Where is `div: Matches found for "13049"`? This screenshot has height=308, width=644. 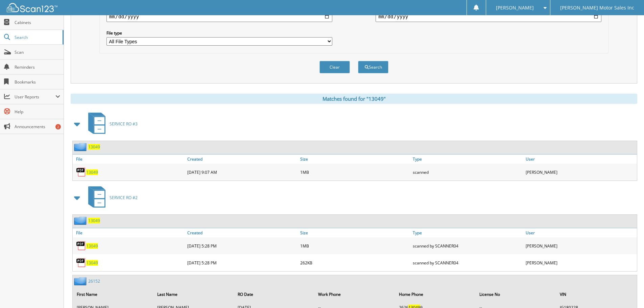
div: Matches found for "13049" is located at coordinates (354, 99).